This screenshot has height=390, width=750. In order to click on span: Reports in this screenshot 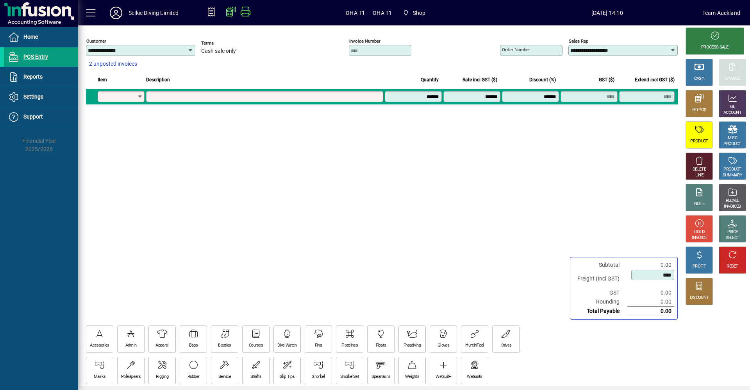, I will do `click(33, 77)`.